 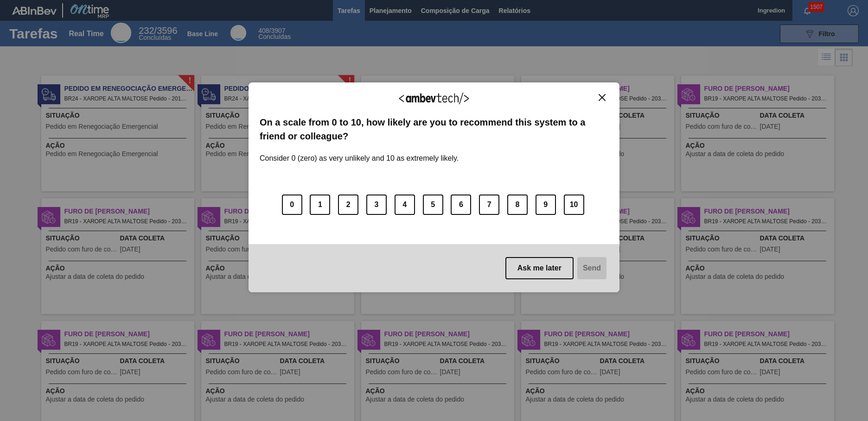 I want to click on button: 8, so click(x=518, y=205).